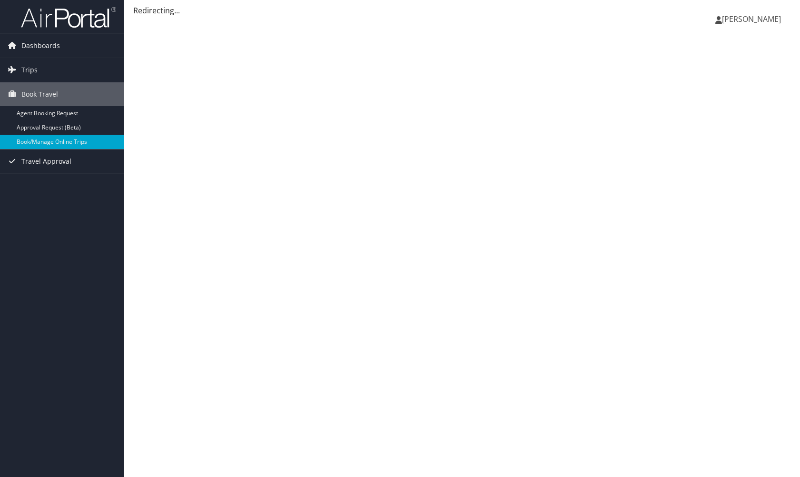  What do you see at coordinates (69, 17) in the screenshot?
I see `img: airportal-logo.png` at bounding box center [69, 17].